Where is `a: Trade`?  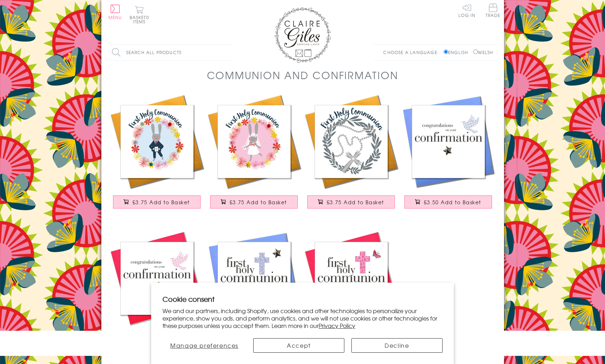
a: Trade is located at coordinates (493, 11).